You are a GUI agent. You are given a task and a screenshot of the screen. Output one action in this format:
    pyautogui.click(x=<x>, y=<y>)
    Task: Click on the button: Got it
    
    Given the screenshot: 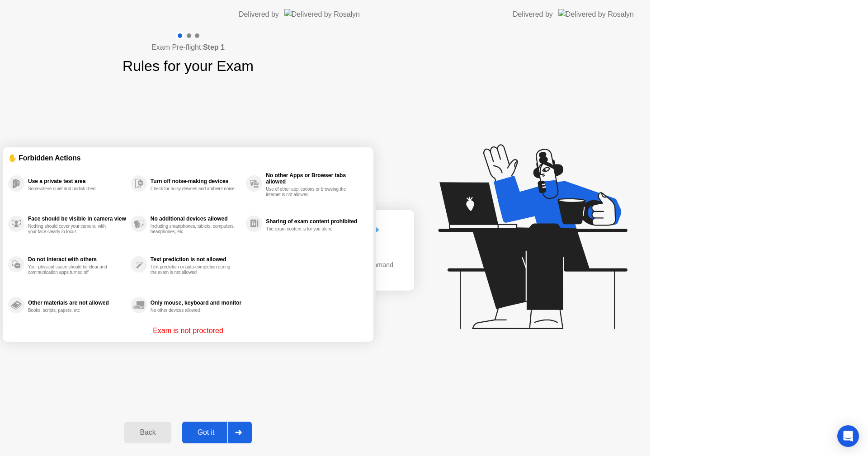 What is the action you would take?
    pyautogui.click(x=217, y=432)
    